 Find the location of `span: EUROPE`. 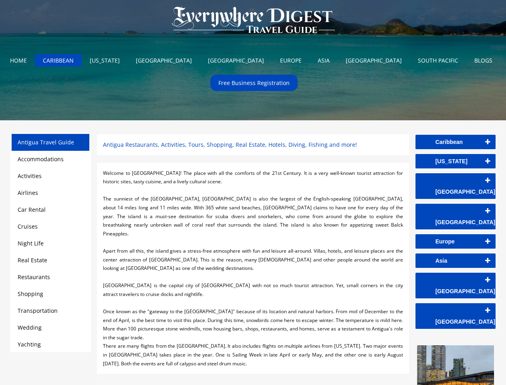

span: EUROPE is located at coordinates (291, 60).